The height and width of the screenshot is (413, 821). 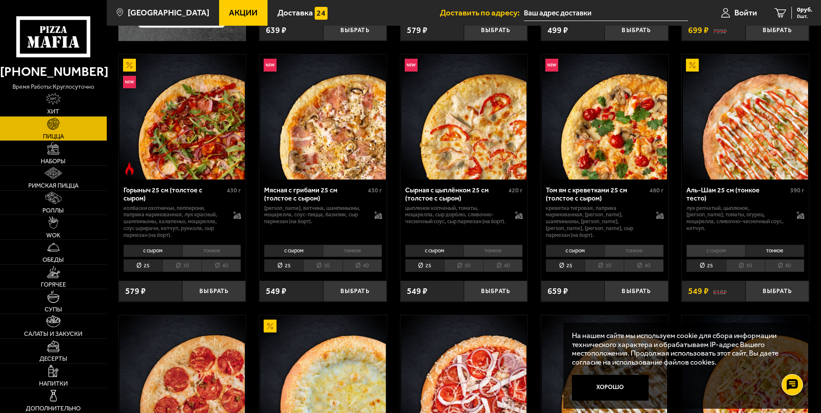 I want to click on span: Акции, so click(x=243, y=12).